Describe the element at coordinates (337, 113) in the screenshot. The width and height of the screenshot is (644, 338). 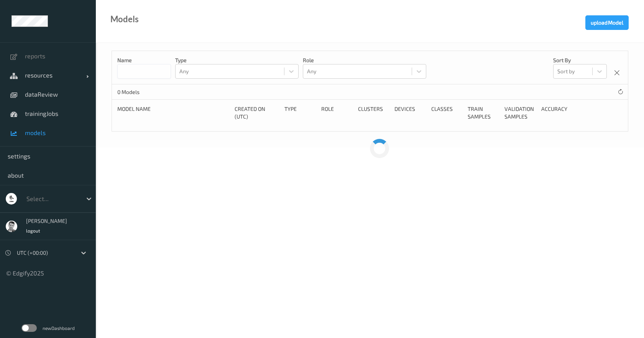
I see `div: Role` at that location.